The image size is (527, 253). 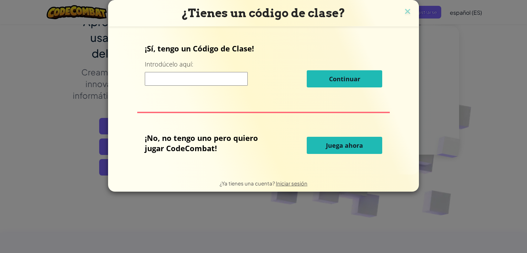 What do you see at coordinates (345, 79) in the screenshot?
I see `font: Continuar` at bounding box center [345, 79].